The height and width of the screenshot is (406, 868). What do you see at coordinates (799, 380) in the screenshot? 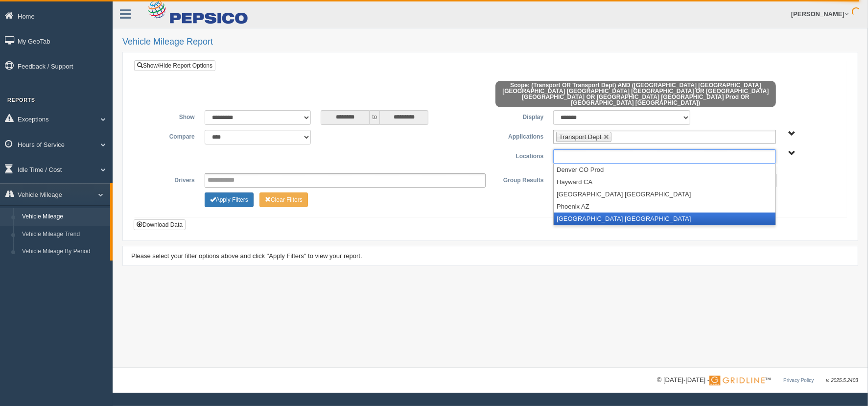
I see `a: Privacy Policy` at bounding box center [799, 380].